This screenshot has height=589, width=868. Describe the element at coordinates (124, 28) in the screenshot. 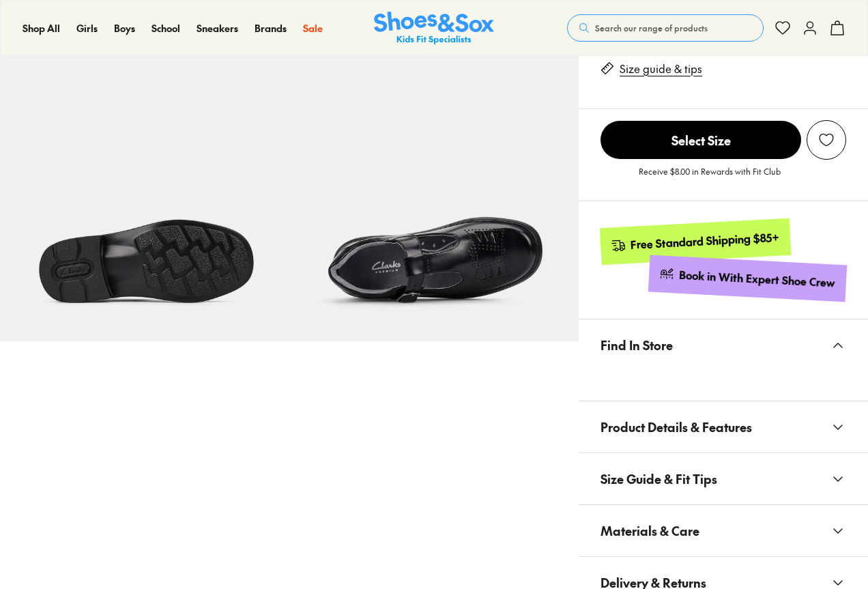

I see `span: Boys` at that location.